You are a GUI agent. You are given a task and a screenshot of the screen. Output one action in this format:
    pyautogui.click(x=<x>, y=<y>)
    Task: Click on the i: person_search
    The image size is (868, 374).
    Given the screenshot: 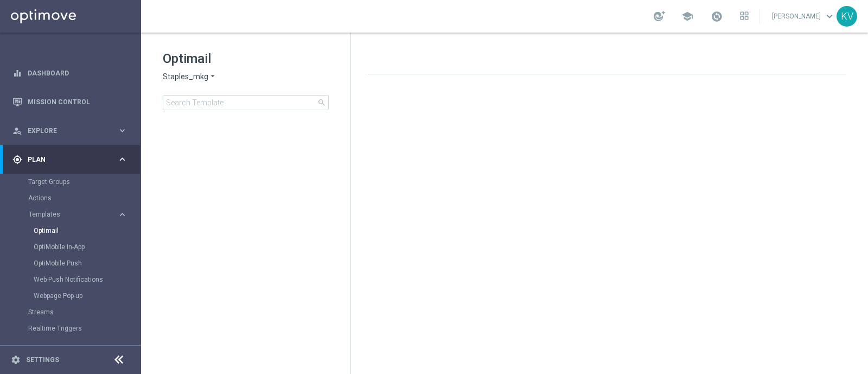 What is the action you would take?
    pyautogui.click(x=17, y=131)
    